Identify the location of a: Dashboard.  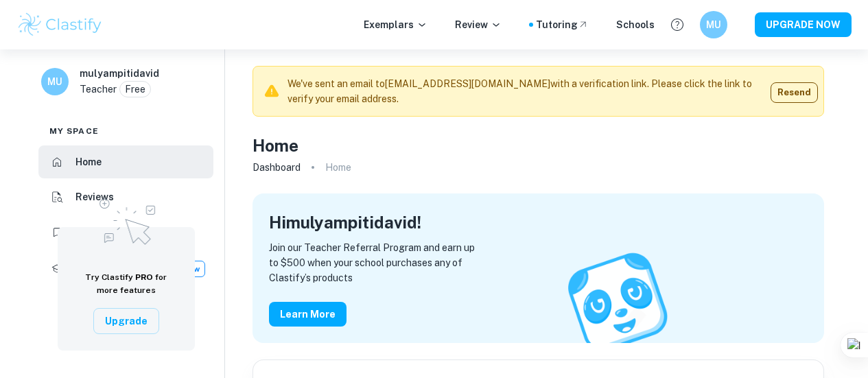
(276, 167).